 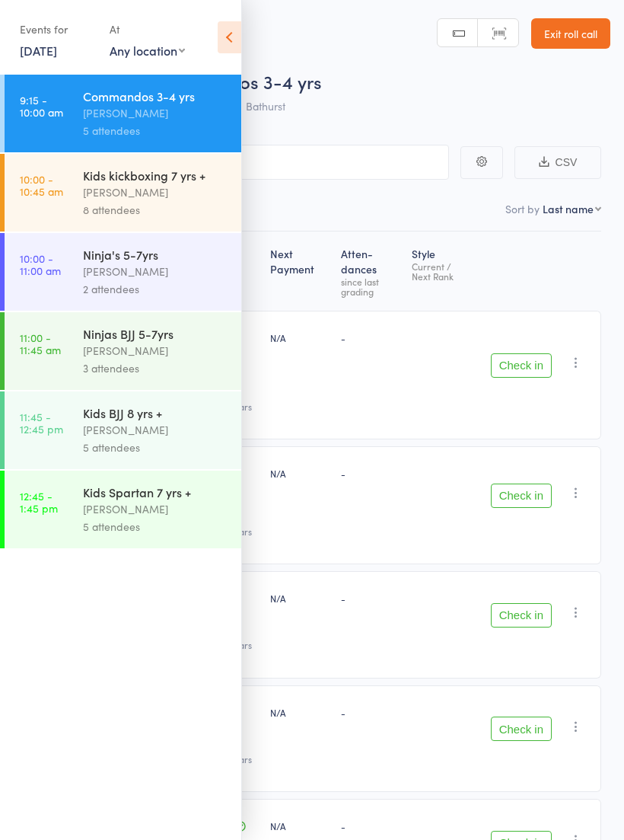 What do you see at coordinates (445, 271) in the screenshot?
I see `div: Style` at bounding box center [445, 271].